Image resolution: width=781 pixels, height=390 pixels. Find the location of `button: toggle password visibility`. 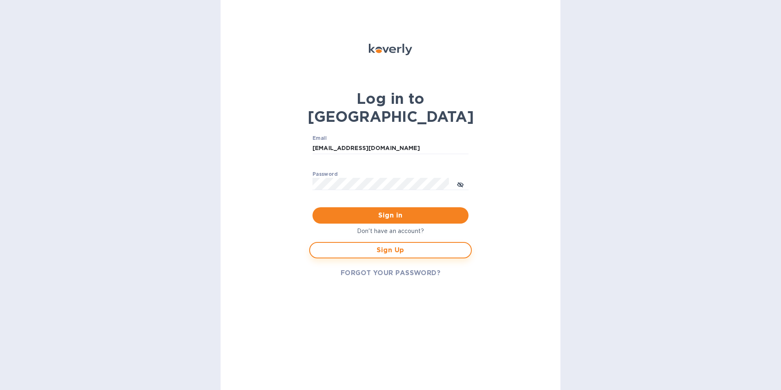

button: toggle password visibility is located at coordinates (460, 184).